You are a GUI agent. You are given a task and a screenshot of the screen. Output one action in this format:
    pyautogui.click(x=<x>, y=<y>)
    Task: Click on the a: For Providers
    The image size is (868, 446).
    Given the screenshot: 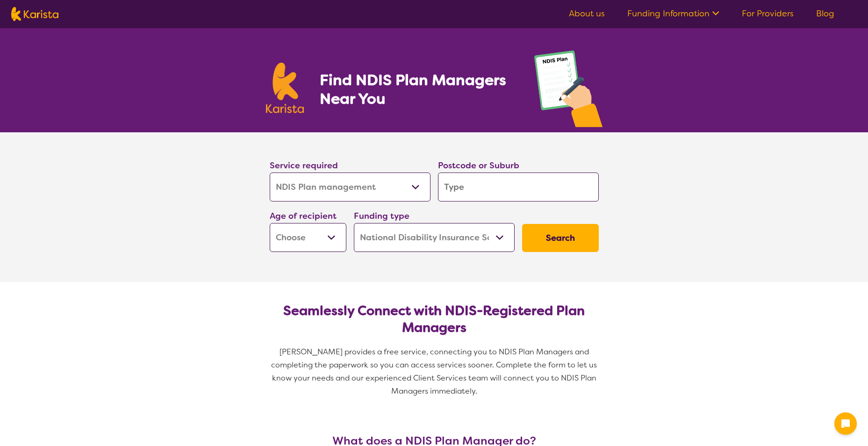 What is the action you would take?
    pyautogui.click(x=768, y=14)
    